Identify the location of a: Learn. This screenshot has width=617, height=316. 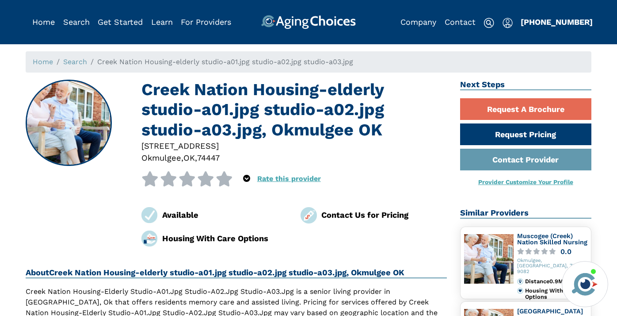
(162, 22).